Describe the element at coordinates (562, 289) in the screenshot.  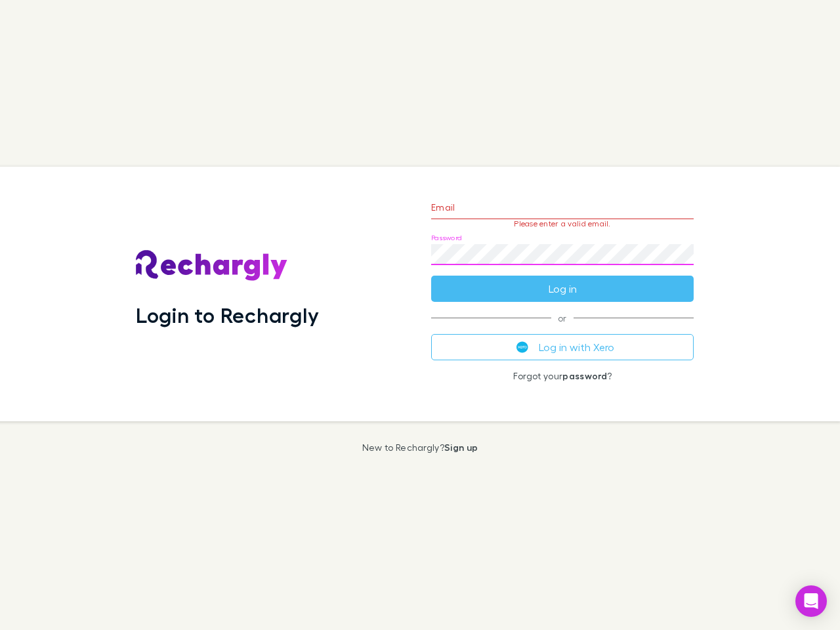
I see `button: Log in` at that location.